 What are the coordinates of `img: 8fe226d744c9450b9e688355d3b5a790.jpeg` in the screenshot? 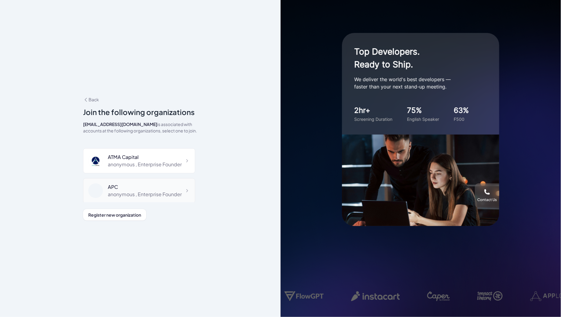 It's located at (96, 161).